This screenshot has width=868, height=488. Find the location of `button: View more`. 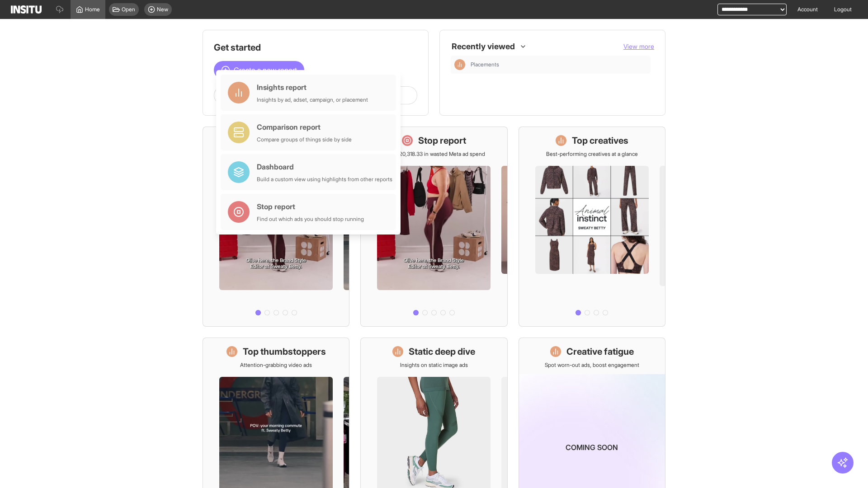

button: View more is located at coordinates (639, 47).